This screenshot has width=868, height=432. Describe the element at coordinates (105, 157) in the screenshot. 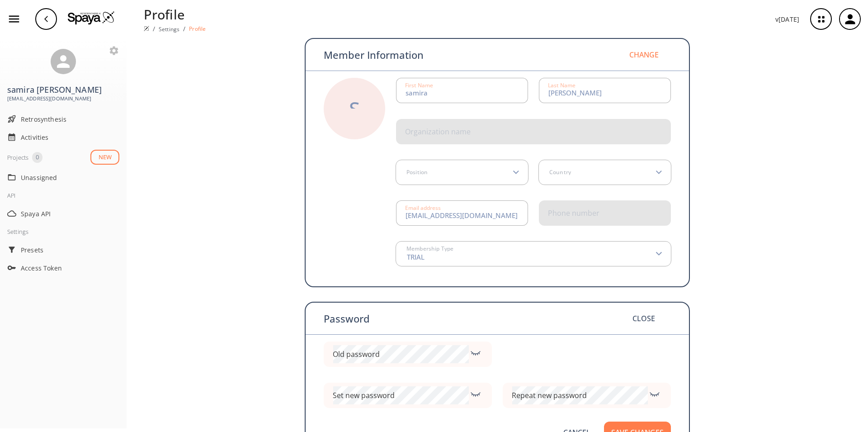

I see `button: NEW` at that location.